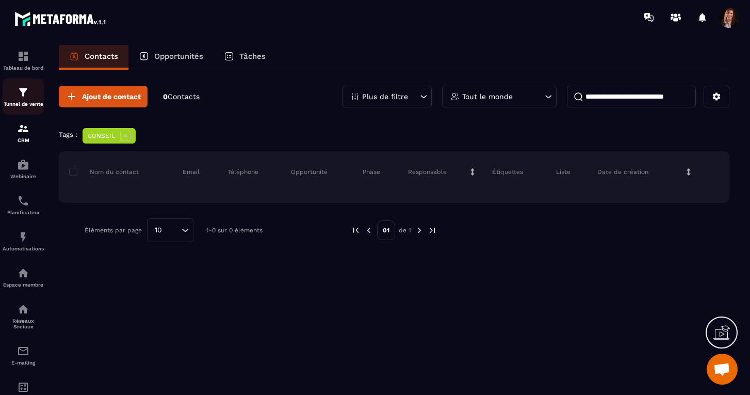 Image resolution: width=750 pixels, height=395 pixels. What do you see at coordinates (23, 248) in the screenshot?
I see `p: Automatisations` at bounding box center [23, 248].